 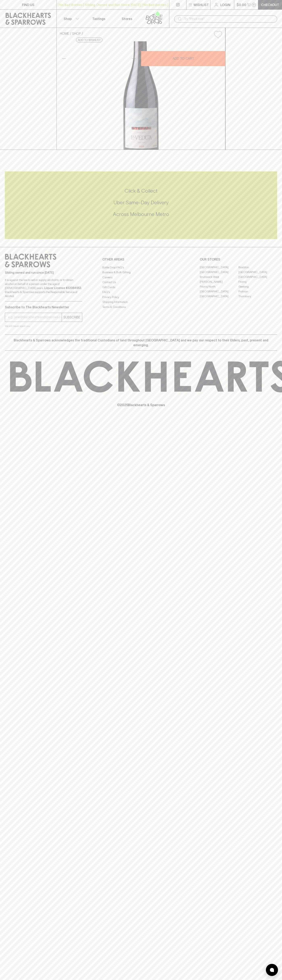 What do you see at coordinates (99, 19) in the screenshot?
I see `p: Tastings` at bounding box center [99, 19].